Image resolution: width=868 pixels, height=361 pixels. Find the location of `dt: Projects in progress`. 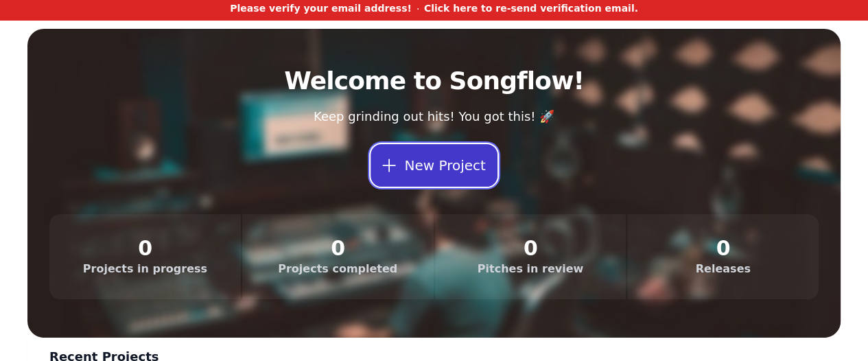

dt: Projects in progress is located at coordinates (144, 269).